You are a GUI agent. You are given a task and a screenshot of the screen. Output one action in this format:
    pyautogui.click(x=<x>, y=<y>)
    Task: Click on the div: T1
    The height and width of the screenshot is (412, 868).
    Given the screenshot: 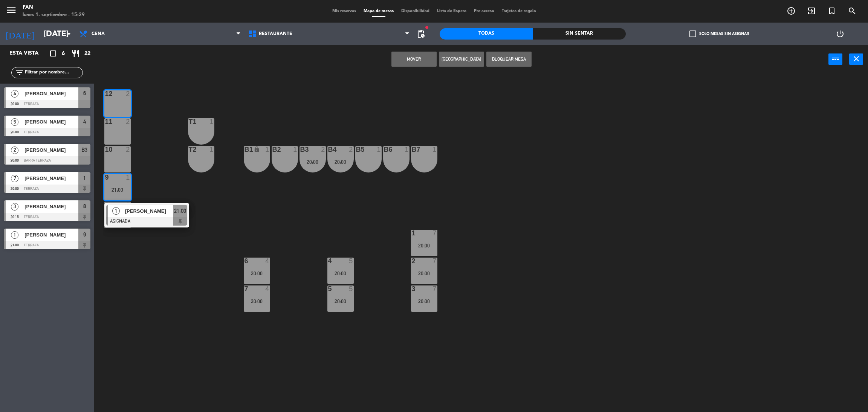 What is the action you would take?
    pyautogui.click(x=189, y=122)
    